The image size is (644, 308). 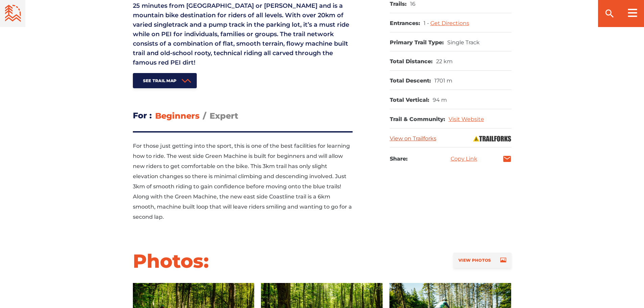 I want to click on a: Visit Website, so click(x=466, y=119).